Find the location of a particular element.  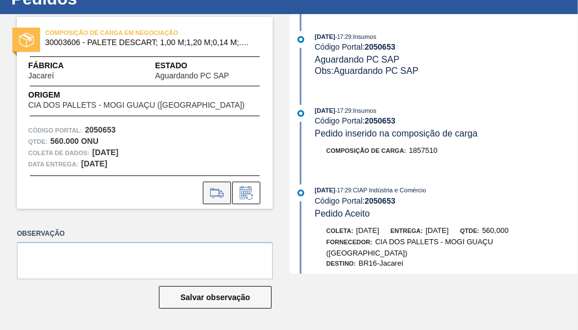

span: Fornecedor: is located at coordinates (350, 242).